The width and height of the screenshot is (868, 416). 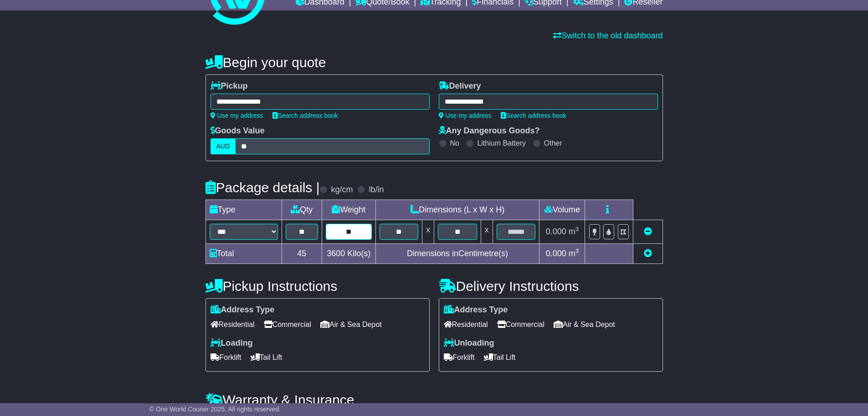 What do you see at coordinates (232, 343) in the screenshot?
I see `label: Loading` at bounding box center [232, 343].